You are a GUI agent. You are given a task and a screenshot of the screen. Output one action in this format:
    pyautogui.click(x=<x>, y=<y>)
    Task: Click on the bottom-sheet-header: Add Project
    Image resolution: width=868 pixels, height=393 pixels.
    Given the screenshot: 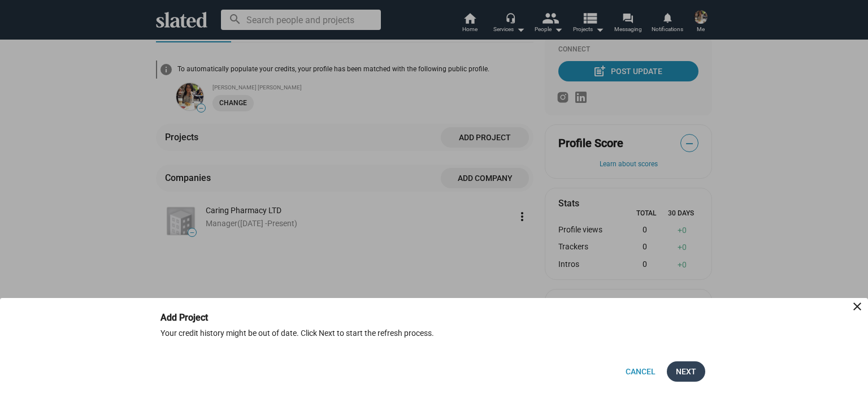 What is the action you would take?
    pyautogui.click(x=434, y=320)
    